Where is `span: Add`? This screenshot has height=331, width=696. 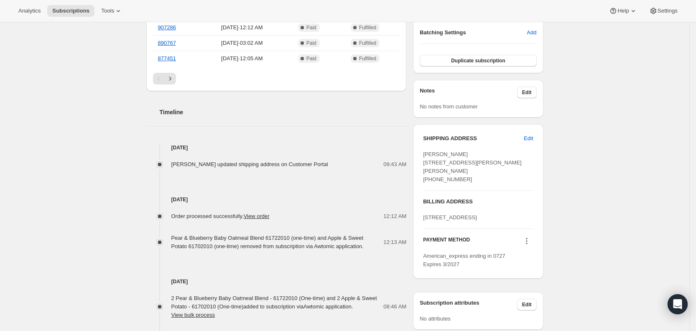
span: Add is located at coordinates (531, 33).